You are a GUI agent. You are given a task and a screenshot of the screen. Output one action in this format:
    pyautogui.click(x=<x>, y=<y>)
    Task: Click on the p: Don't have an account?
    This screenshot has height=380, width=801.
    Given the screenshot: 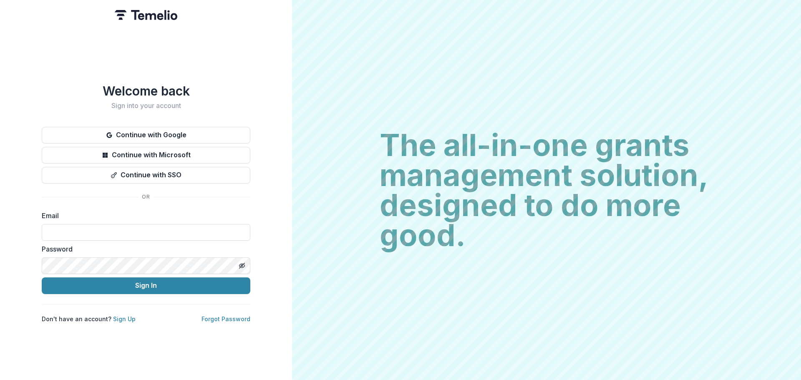 What is the action you would take?
    pyautogui.click(x=88, y=319)
    